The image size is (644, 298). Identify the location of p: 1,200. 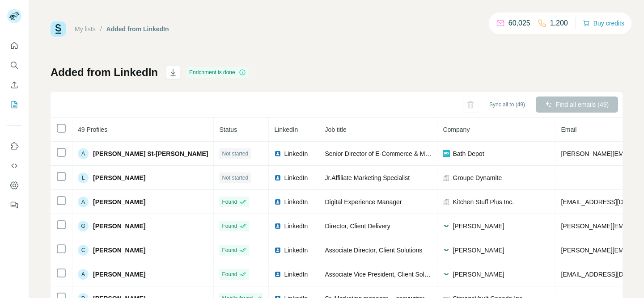
(559, 23).